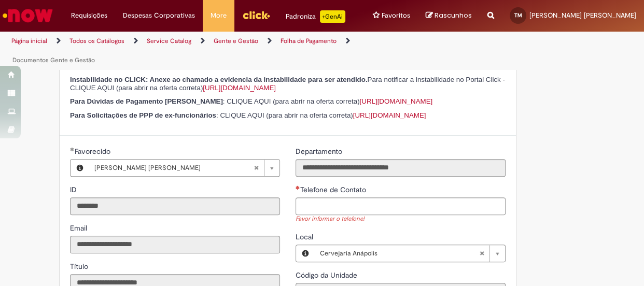  I want to click on button: Favorecido, Visualizar este registro Thayna Ferreira Silva Moreira, so click(80, 168).